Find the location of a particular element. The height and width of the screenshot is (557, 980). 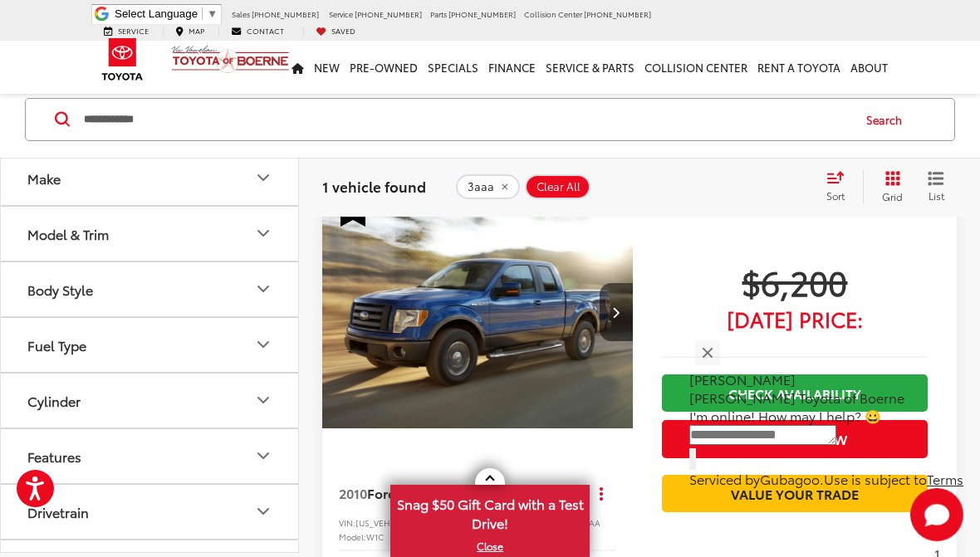

span: Sort is located at coordinates (835, 195).